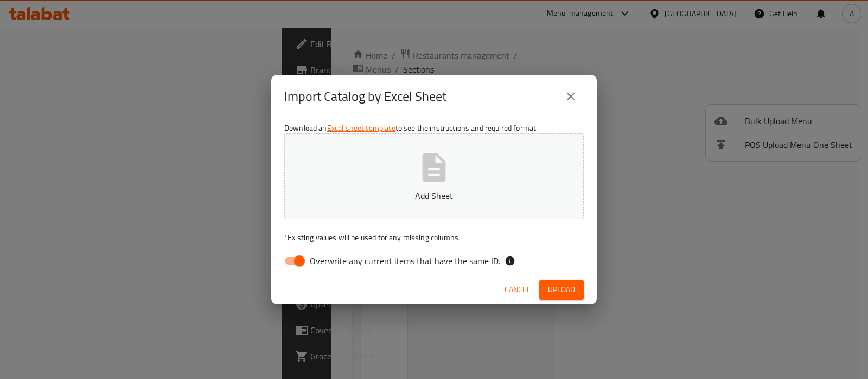  I want to click on button: close, so click(571, 96).